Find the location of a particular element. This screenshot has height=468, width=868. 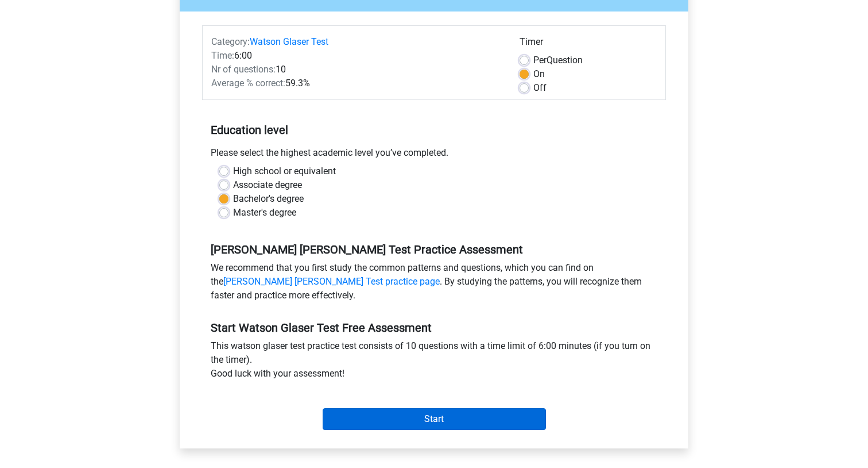

span: Per is located at coordinates (539, 60).